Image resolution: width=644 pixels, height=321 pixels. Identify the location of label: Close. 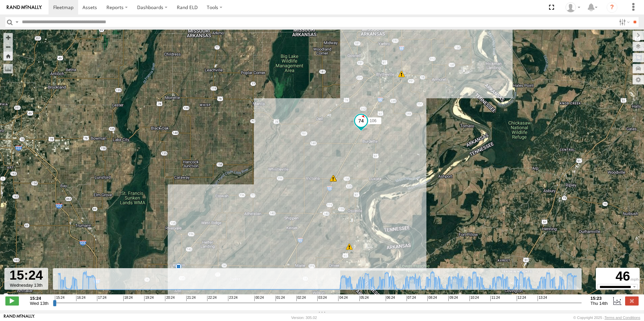
(632, 301).